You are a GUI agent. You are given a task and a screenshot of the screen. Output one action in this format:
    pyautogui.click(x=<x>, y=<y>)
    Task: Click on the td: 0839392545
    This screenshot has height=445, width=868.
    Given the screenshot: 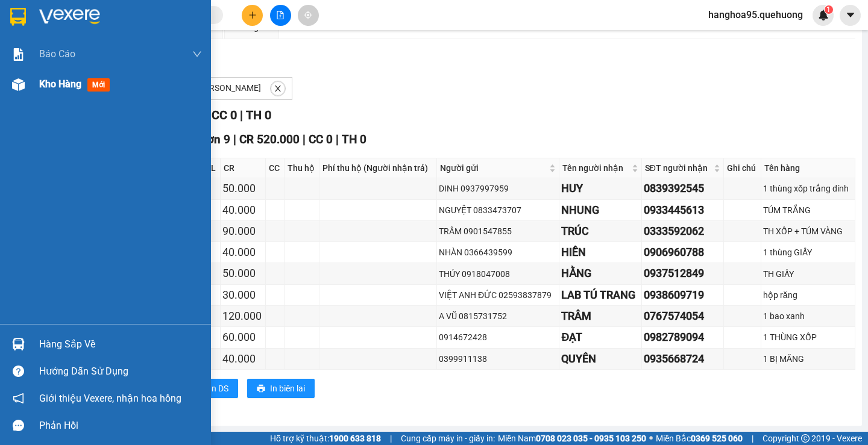 What is the action you would take?
    pyautogui.click(x=683, y=189)
    